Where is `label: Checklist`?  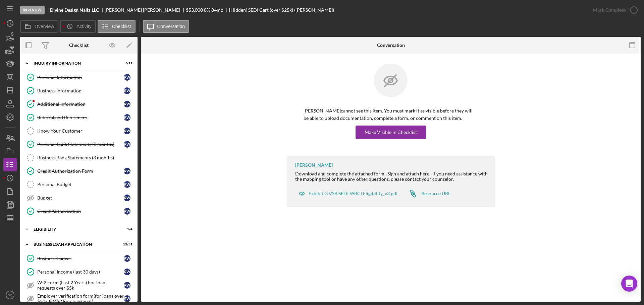
label: Checklist is located at coordinates (122, 26).